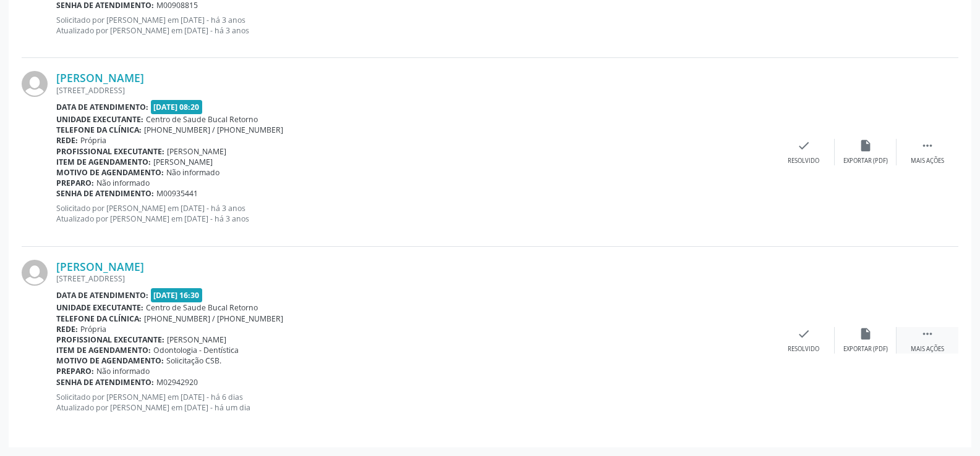 This screenshot has height=456, width=980. Describe the element at coordinates (177, 383) in the screenshot. I see `span: M02942920` at that location.